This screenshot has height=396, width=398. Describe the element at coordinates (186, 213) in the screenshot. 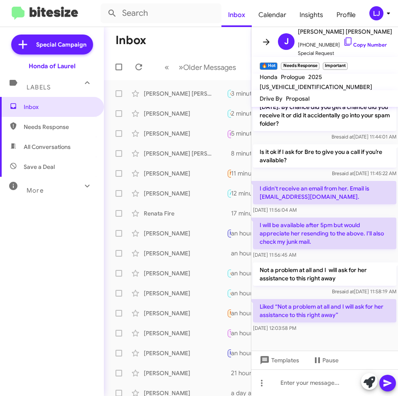

I see `div: Renata Fire` at that location.